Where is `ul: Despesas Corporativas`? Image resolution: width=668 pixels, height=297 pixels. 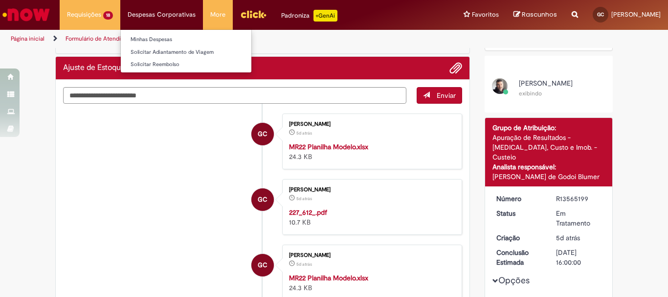 ul: Despesas Corporativas is located at coordinates (186, 51).